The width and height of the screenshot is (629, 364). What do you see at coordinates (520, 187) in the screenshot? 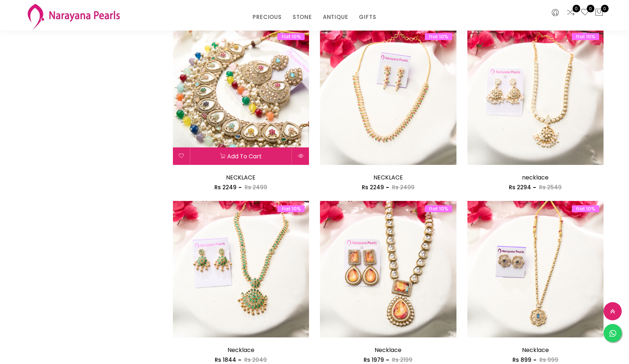
I see `span: Rs 2294` at bounding box center [520, 187].